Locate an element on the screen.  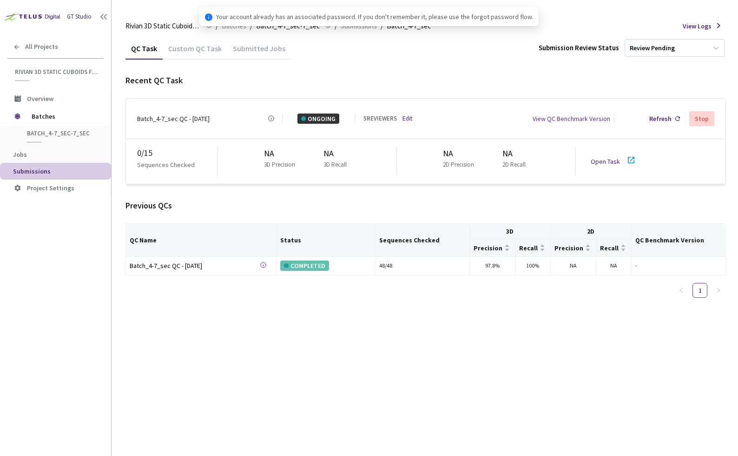
div: View QC Benchmark Version is located at coordinates (571, 119).